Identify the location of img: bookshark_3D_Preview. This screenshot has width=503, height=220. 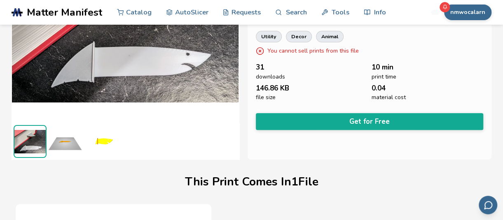
(100, 142).